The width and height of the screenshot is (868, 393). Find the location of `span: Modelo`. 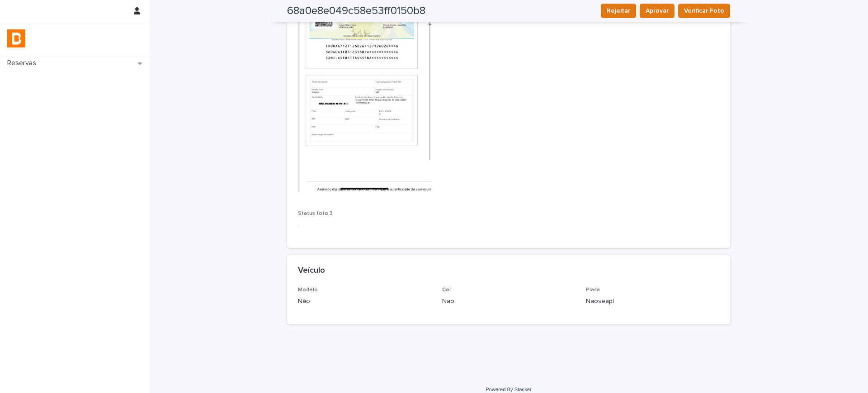

span: Modelo is located at coordinates (308, 290).